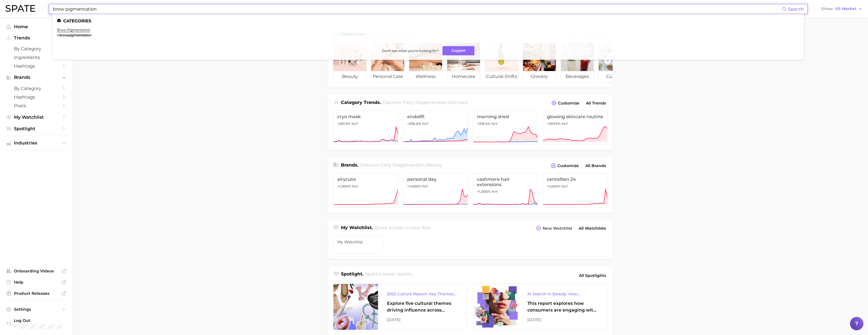  What do you see at coordinates (36, 38) in the screenshot?
I see `span: Trends` at bounding box center [36, 38].